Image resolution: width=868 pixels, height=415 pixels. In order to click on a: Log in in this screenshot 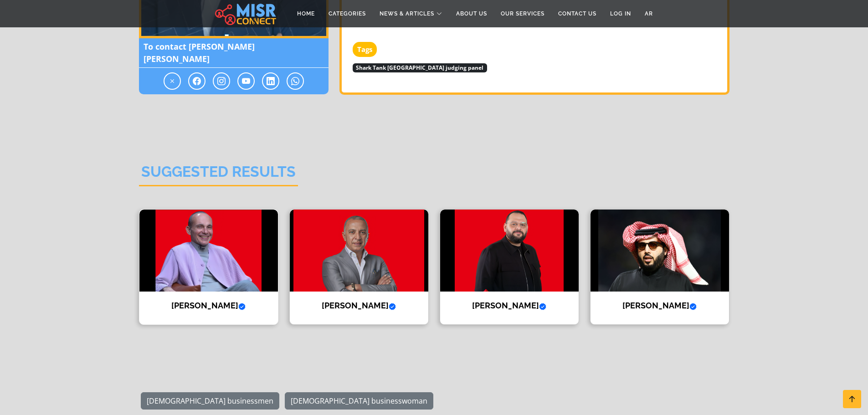, I will do `click(621, 14)`.